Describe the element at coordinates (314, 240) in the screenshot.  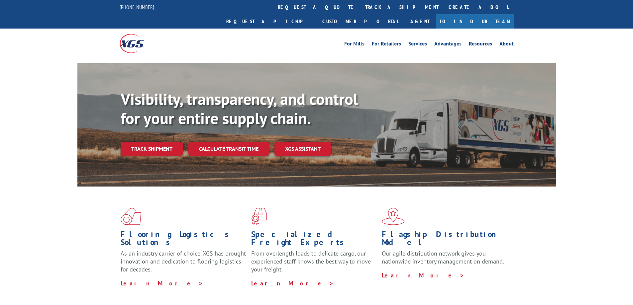
I see `h1: Specialized Freight Experts` at that location.